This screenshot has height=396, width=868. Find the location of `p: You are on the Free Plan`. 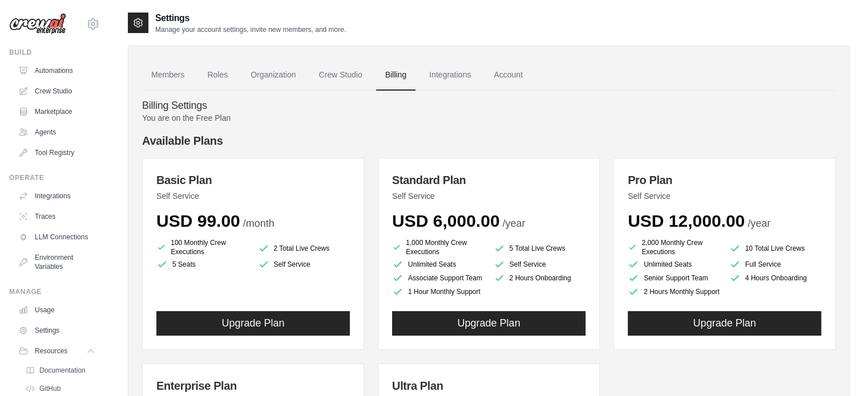

p: You are on the Free Plan is located at coordinates (489, 118).